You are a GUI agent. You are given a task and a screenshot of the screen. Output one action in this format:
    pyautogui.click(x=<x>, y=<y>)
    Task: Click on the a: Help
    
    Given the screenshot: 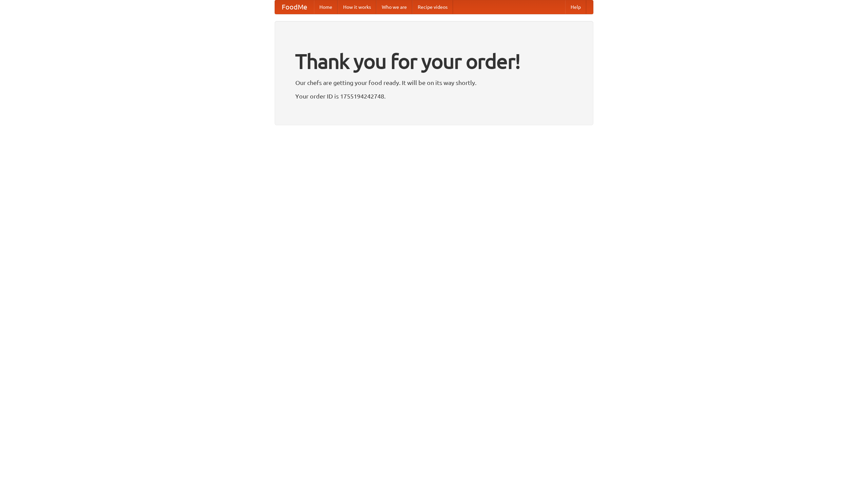 What is the action you would take?
    pyautogui.click(x=576, y=7)
    